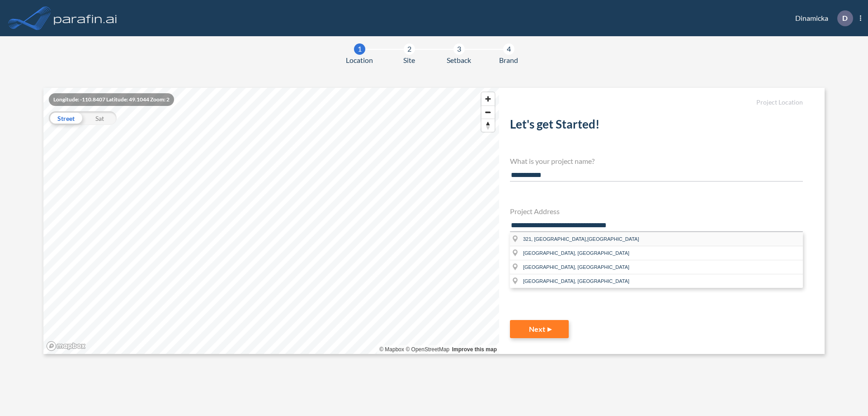 This screenshot has height=416, width=868. Describe the element at coordinates (656, 126) in the screenshot. I see `h2: Let's get Started!` at that location.